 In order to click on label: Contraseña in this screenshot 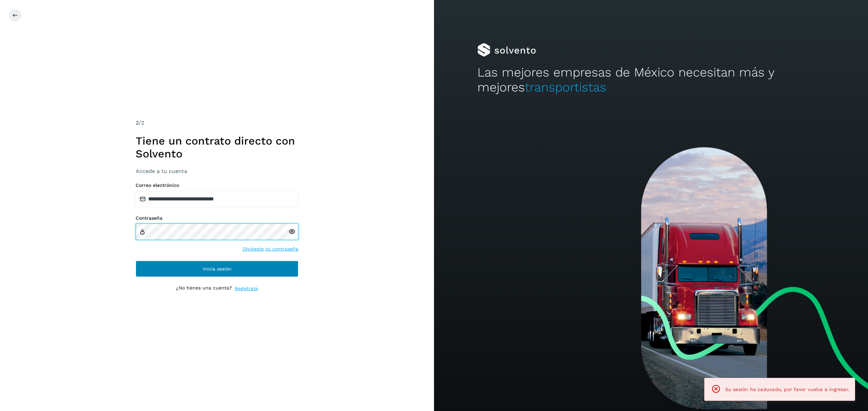, I will do `click(217, 218)`.